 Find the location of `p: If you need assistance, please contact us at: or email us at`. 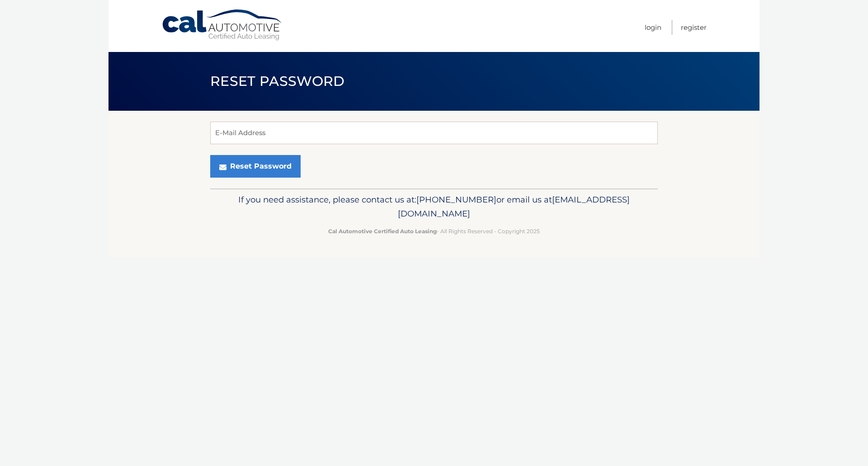

p: If you need assistance, please contact us at: or email us at is located at coordinates (434, 207).